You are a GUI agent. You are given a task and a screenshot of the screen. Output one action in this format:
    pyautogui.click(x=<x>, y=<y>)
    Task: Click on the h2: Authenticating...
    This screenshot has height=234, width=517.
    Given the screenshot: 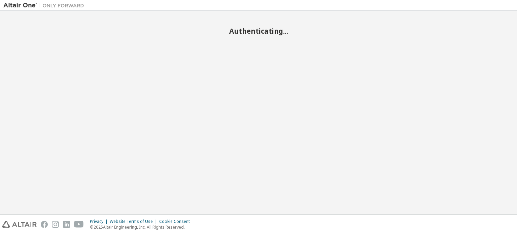 What is the action you would take?
    pyautogui.click(x=259, y=31)
    